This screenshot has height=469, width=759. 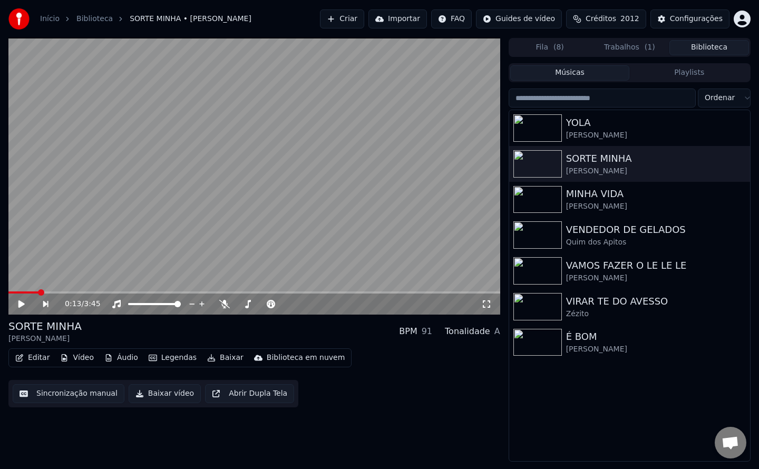 What do you see at coordinates (146, 19) in the screenshot?
I see `nav: breadcrumb` at bounding box center [146, 19].